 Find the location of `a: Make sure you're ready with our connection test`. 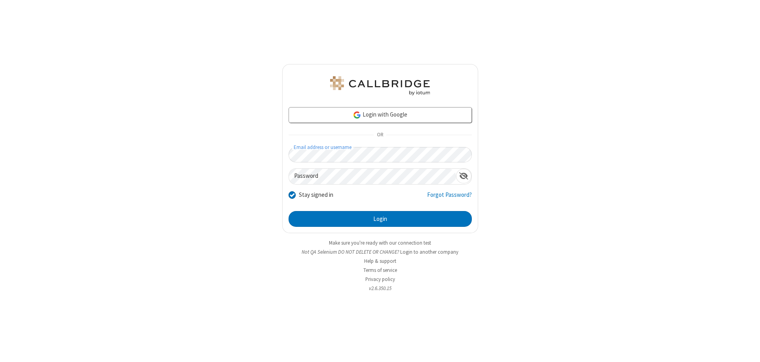

a: Make sure you're ready with our connection test is located at coordinates (380, 243).